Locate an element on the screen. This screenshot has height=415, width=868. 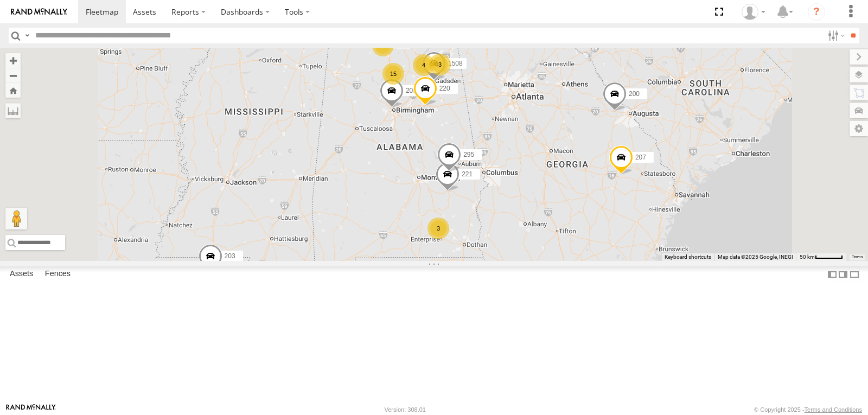
label: Search Filter Options is located at coordinates (835, 35).